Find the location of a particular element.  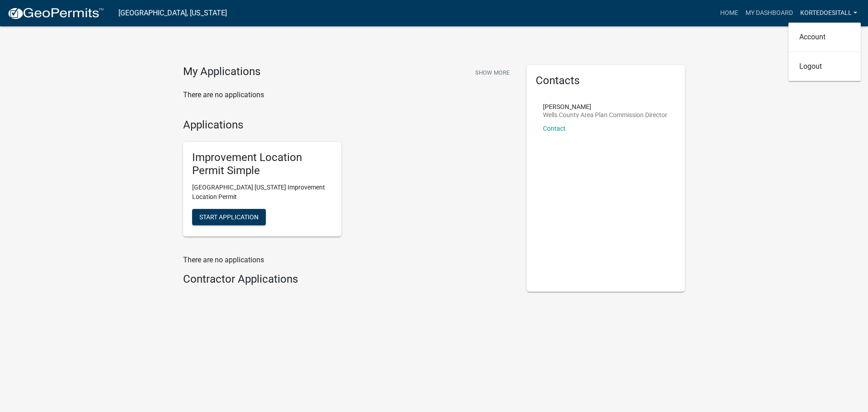

button: Show More is located at coordinates (492, 72).